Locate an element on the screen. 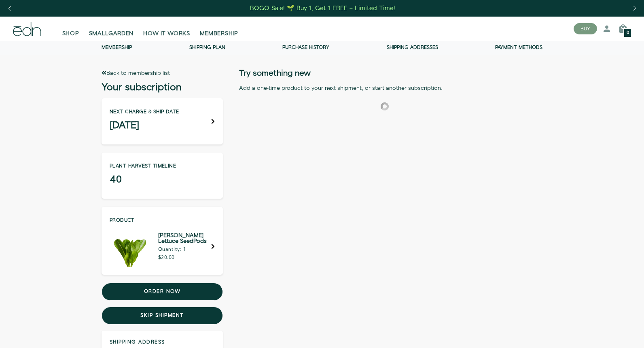 This screenshot has width=644, height=348. a: Shipping Plan is located at coordinates (207, 47).